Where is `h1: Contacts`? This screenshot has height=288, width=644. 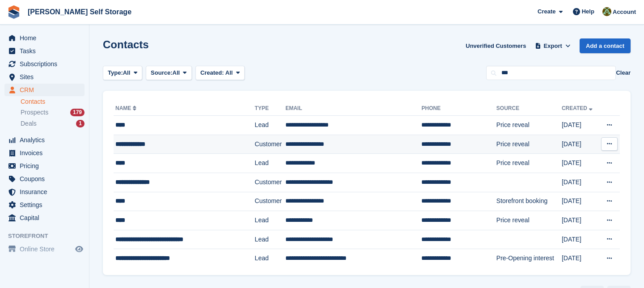 h1: Contacts is located at coordinates (126, 45).